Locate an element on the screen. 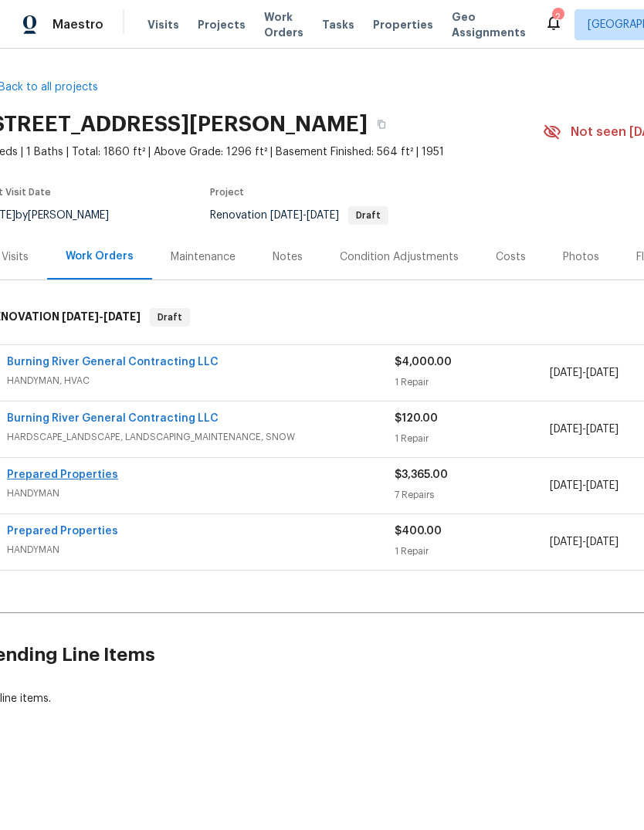 This screenshot has width=644, height=830. span: Work Orders is located at coordinates (283, 25).